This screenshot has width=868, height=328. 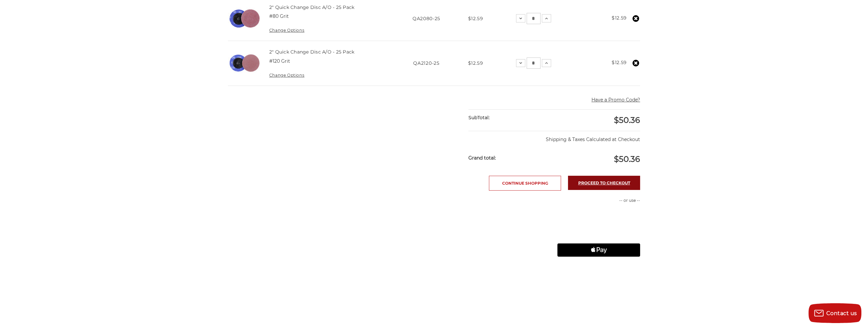 What do you see at coordinates (511, 118) in the screenshot?
I see `div: SubTotal:` at bounding box center [511, 118].